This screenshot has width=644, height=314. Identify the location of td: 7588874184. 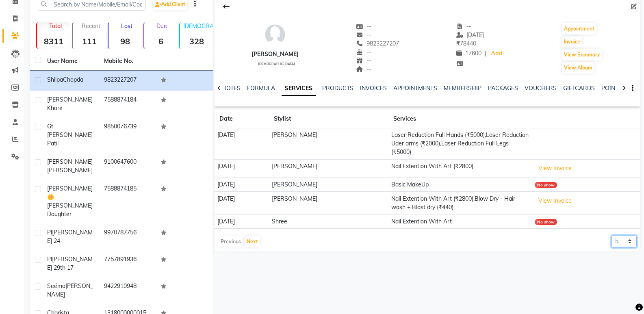
(128, 104).